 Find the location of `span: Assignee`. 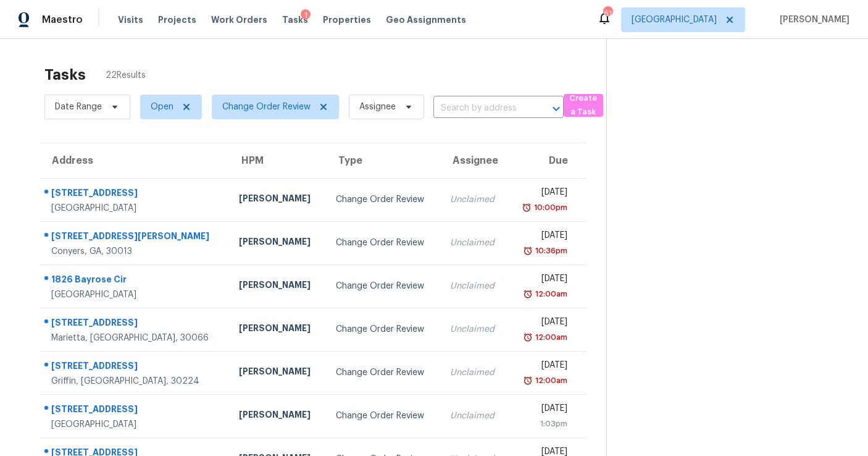

span: Assignee is located at coordinates (377, 107).